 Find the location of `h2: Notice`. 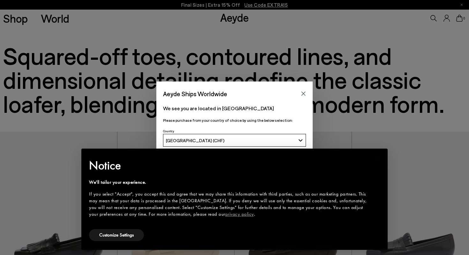

h2: Notice is located at coordinates (229, 165).